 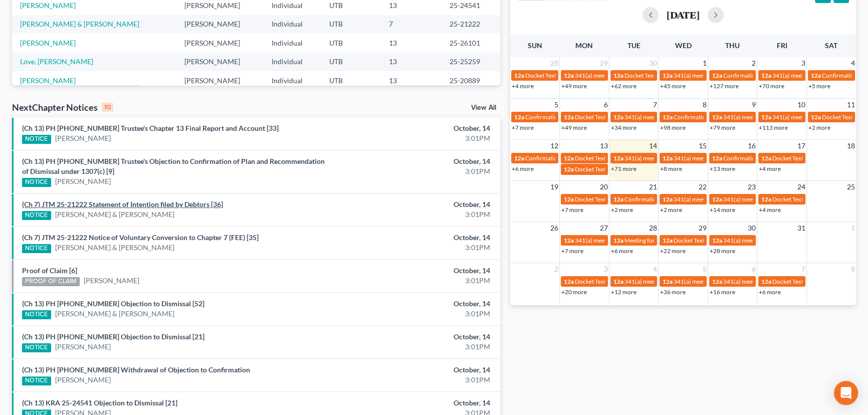 I want to click on a: +16 more, so click(x=722, y=292).